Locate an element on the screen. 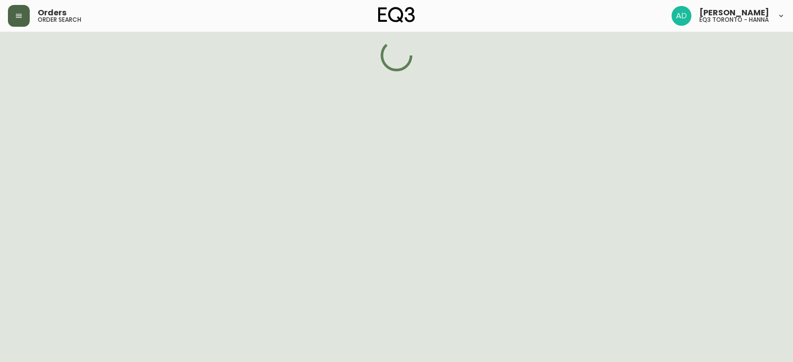  h5: eq3 toronto - hanna is located at coordinates (734, 20).